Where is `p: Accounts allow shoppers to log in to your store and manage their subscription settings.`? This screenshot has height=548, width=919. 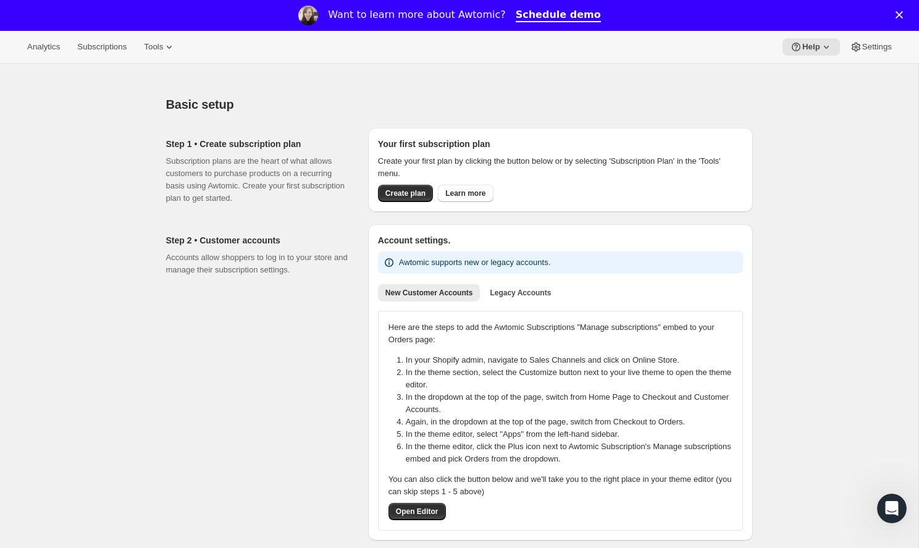 p: Accounts allow shoppers to log in to your store and manage their subscription settings. is located at coordinates (257, 264).